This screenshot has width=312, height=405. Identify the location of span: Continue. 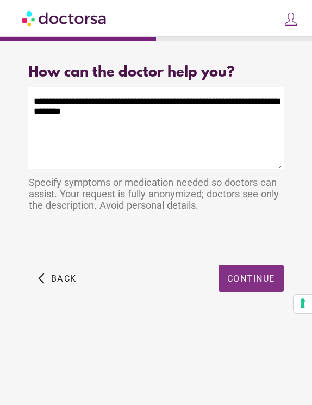
(251, 278).